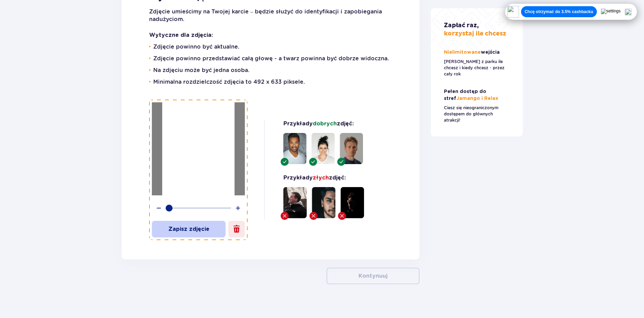 The height and width of the screenshot is (318, 644). What do you see at coordinates (181, 35) in the screenshot?
I see `p: Wytyczne dla zdjęcia:` at bounding box center [181, 35].